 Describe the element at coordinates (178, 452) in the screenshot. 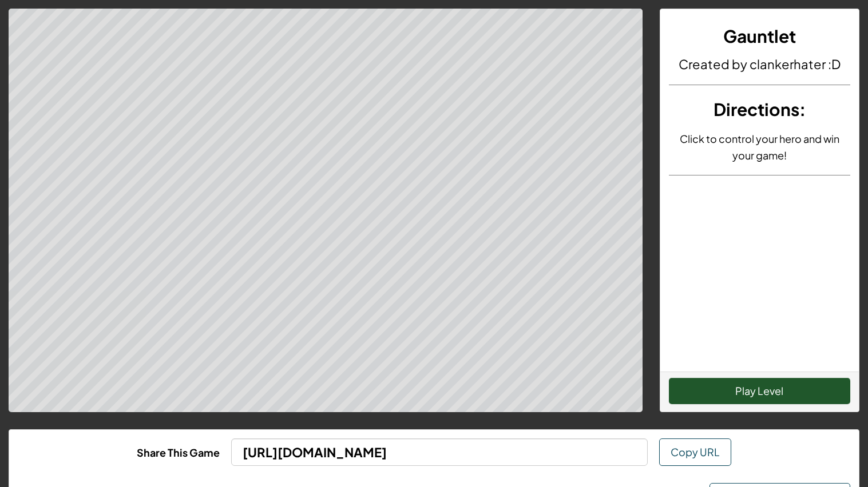

I see `b: Share This Game` at that location.